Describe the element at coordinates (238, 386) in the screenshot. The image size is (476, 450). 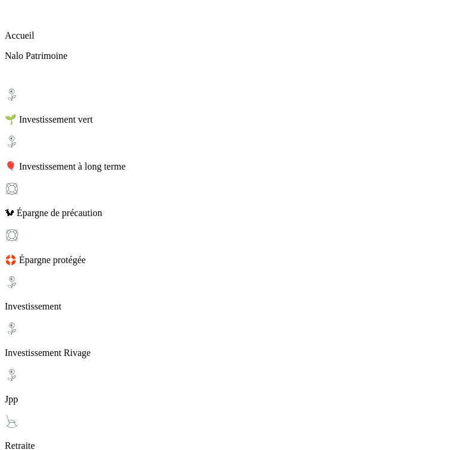
I see `div: Jpp` at that location.